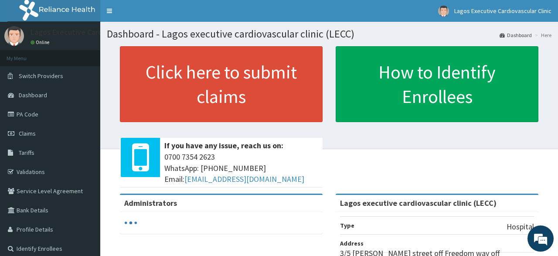  Describe the element at coordinates (150, 203) in the screenshot. I see `b: Administrators` at that location.